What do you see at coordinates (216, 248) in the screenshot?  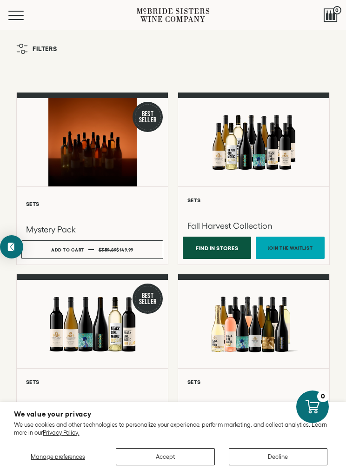 I see `button: Find In Stores` at bounding box center [216, 248].